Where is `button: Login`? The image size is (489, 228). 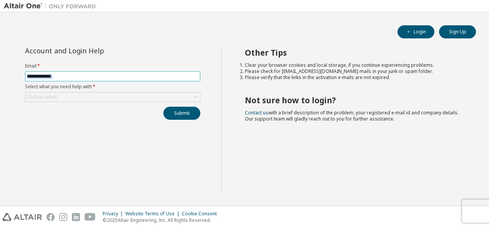 button: Login is located at coordinates (416, 32).